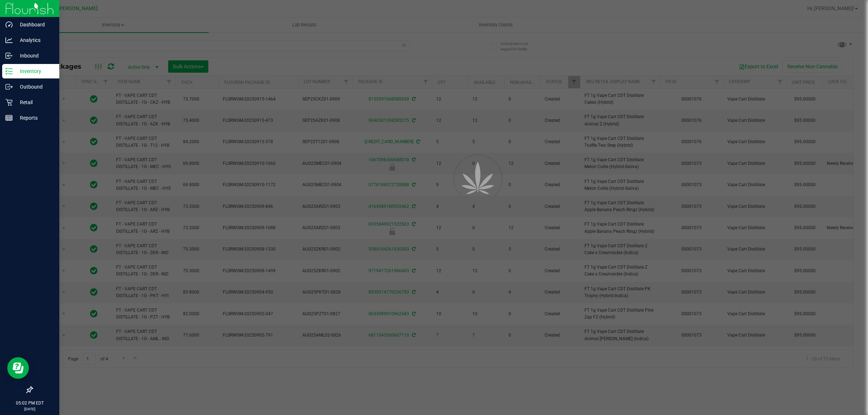  Describe the element at coordinates (9, 72) in the screenshot. I see `inline-svg: Inventory` at that location.